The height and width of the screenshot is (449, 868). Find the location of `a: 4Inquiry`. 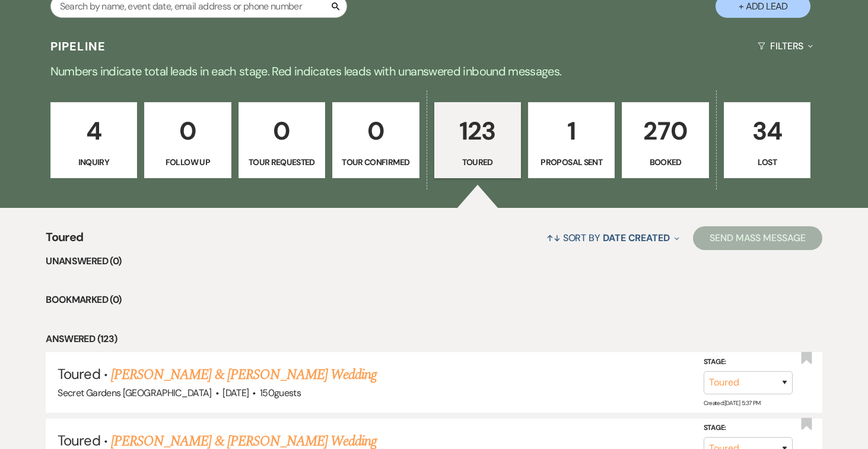

a: 4Inquiry is located at coordinates (94, 140).